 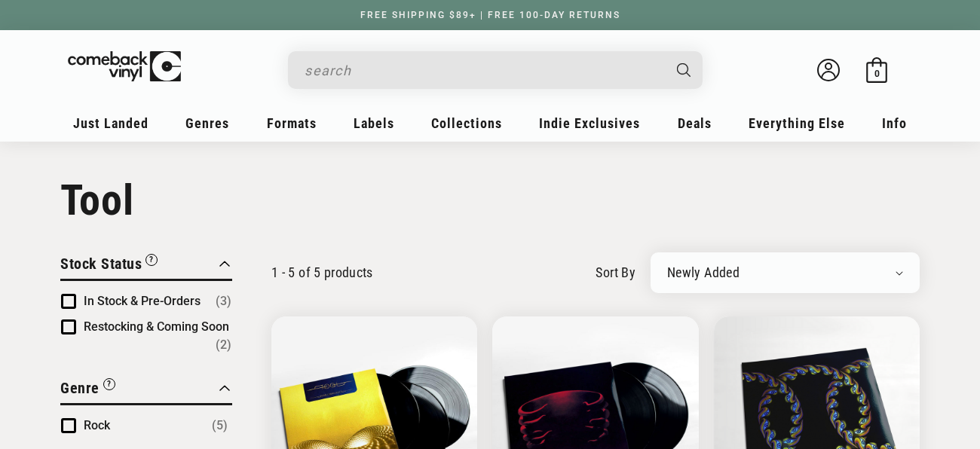 I want to click on span: Deals, so click(x=694, y=123).